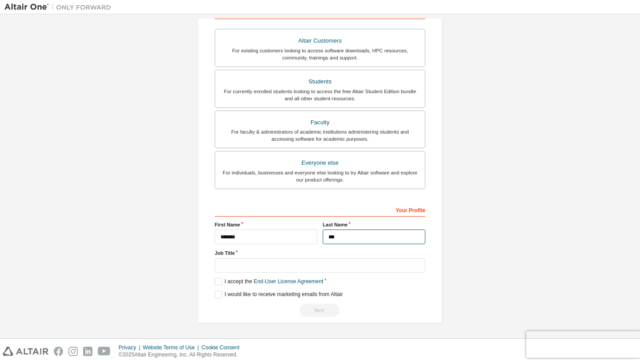 This screenshot has height=364, width=640. I want to click on div: Website Terms of Use, so click(172, 347).